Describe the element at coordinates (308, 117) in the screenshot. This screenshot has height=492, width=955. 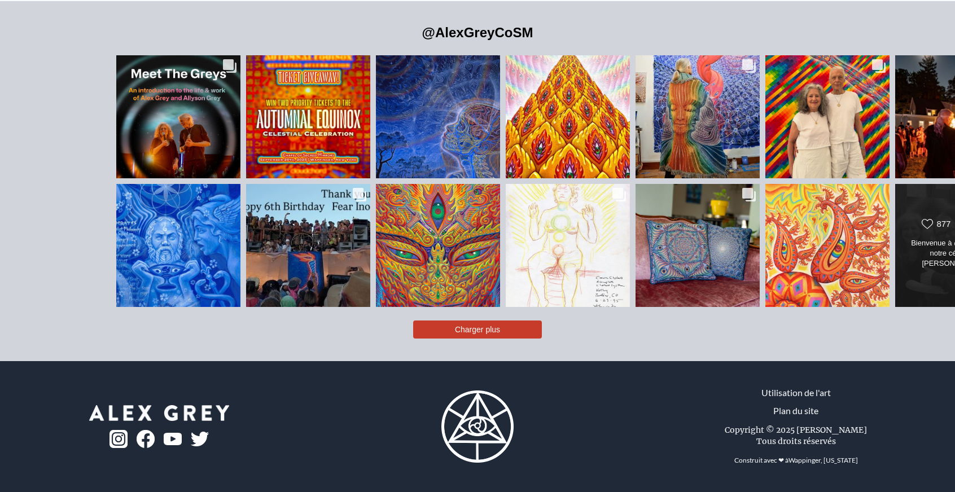
I see `a: ☀️ Célébration céleste de l'équinoxe d'automne ☀️ 🗓20 septembre 📍 46 Deer Hill ...` at that location.